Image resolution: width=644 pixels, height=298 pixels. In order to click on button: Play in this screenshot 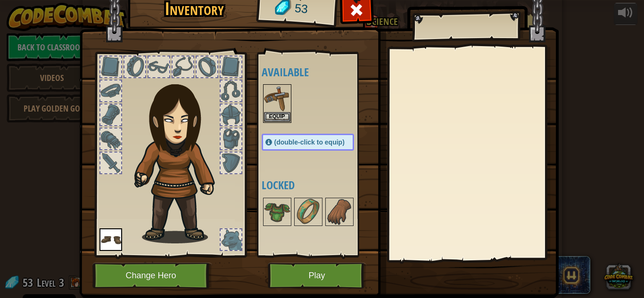, I will do `click(317, 275)`.